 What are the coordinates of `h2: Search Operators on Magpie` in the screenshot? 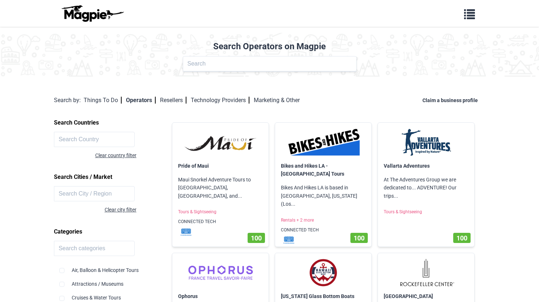 It's located at (269, 46).